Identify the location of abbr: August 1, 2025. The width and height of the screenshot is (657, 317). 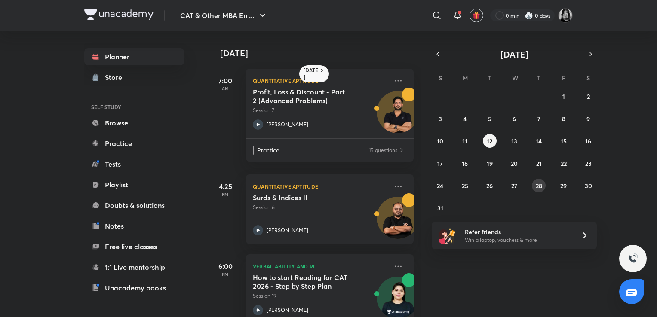
(563, 96).